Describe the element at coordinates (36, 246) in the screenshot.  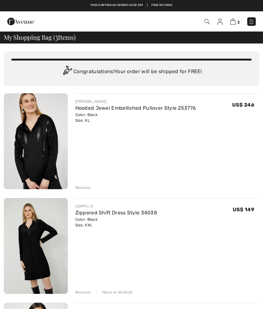
I see `img: Zippered Shift Dress Style 34038` at that location.